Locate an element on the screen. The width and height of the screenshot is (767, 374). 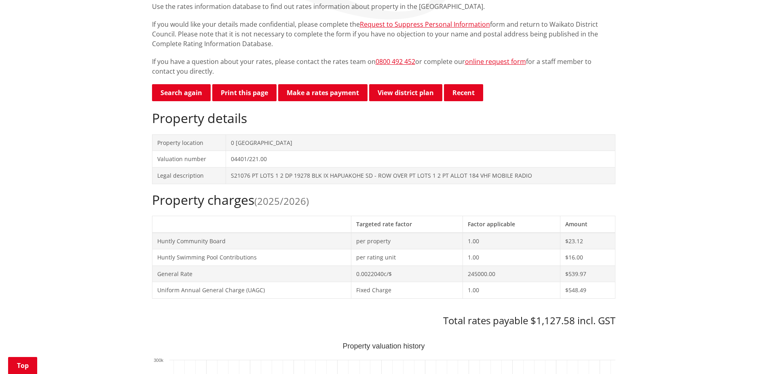
td: Huntly Community Board is located at coordinates (252, 241).